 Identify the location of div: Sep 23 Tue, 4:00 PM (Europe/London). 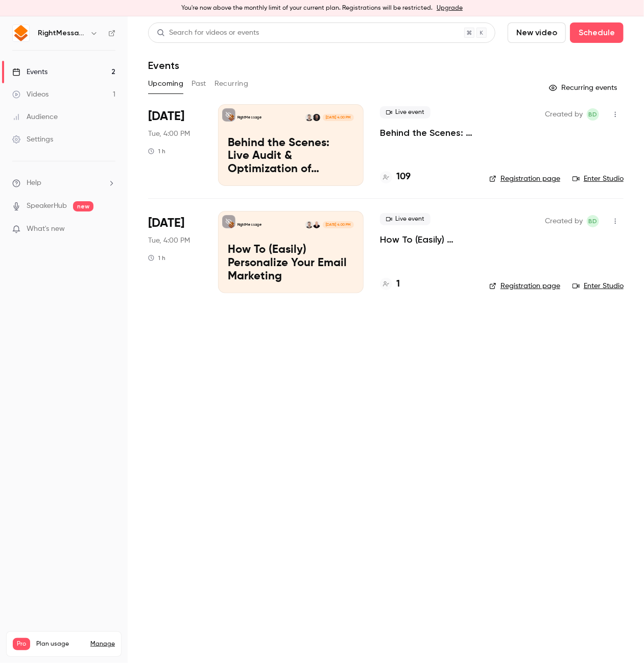
(175, 251).